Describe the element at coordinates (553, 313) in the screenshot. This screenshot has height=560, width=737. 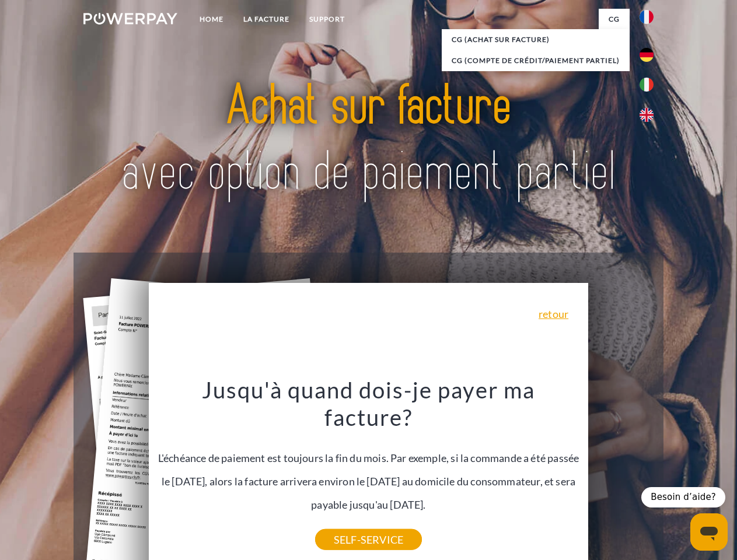
I see `a: retour` at that location.